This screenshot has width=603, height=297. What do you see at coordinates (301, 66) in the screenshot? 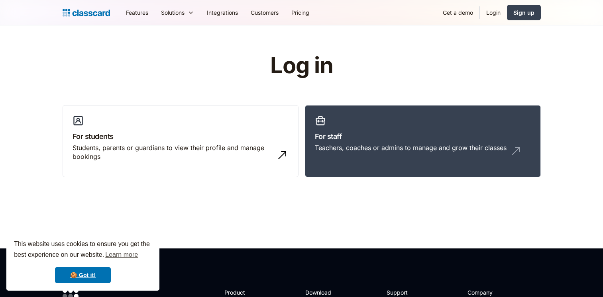
I see `h1: Log in` at bounding box center [301, 66].